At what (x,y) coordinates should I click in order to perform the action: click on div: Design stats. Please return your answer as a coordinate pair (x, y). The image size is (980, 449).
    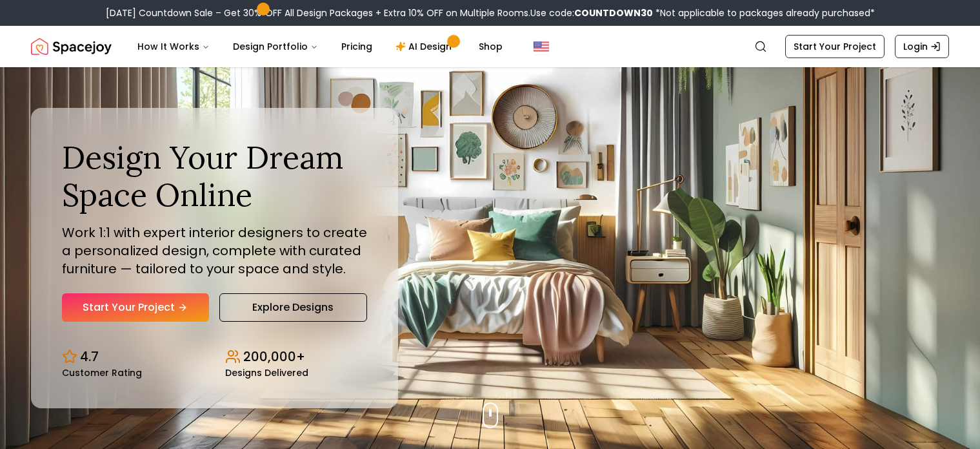
    Looking at the image, I should click on (214, 357).